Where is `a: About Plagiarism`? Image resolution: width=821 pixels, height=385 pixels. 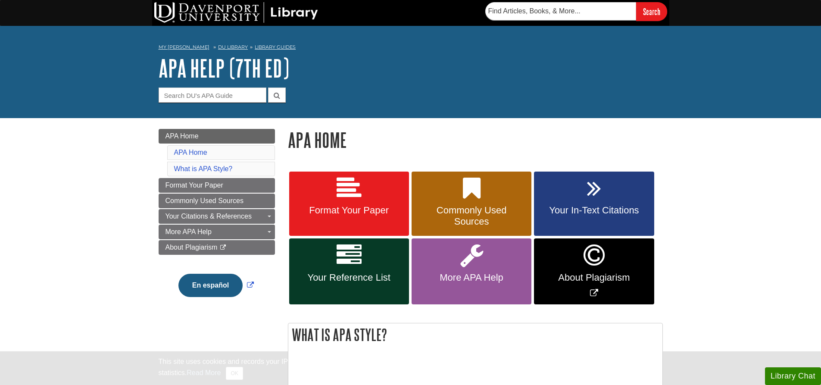
a: About Plagiarism is located at coordinates (217, 247).